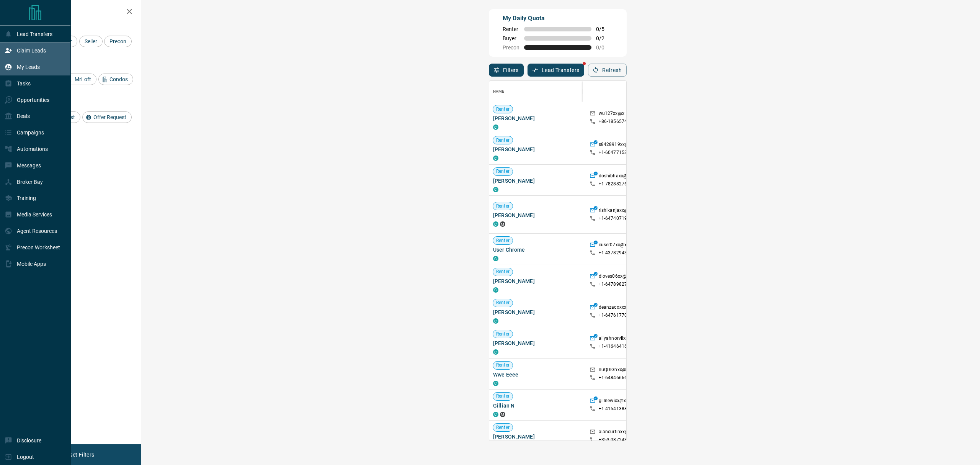 This screenshot has width=980, height=465. What do you see at coordinates (79, 12) in the screenshot?
I see `h2: Filters` at bounding box center [79, 12].